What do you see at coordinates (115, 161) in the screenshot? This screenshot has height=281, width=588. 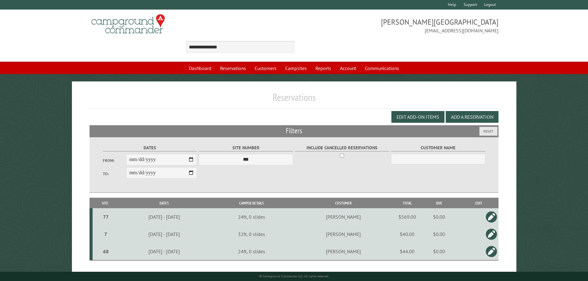 I see `label: From:` at bounding box center [115, 161].